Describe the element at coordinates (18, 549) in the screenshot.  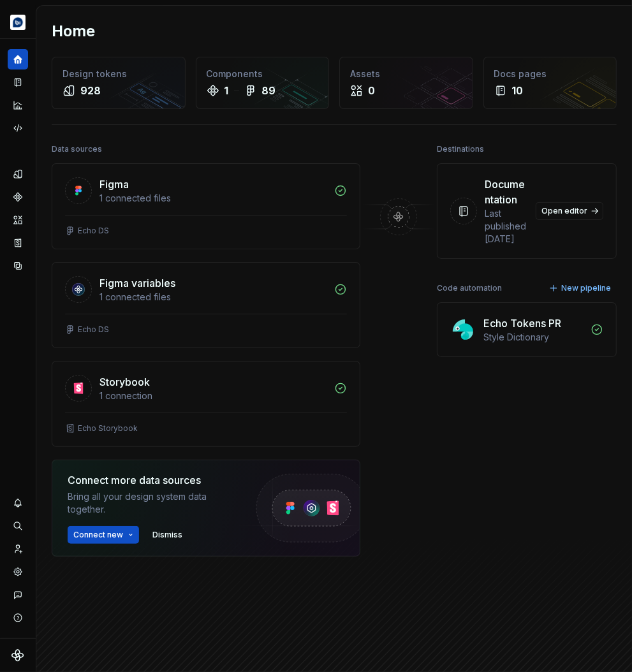
I see `div: Invite team` at that location.